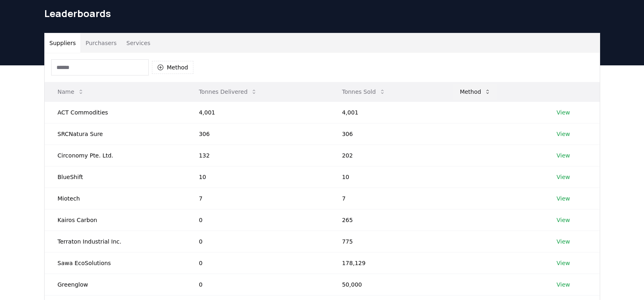  I want to click on td: 775, so click(388, 241).